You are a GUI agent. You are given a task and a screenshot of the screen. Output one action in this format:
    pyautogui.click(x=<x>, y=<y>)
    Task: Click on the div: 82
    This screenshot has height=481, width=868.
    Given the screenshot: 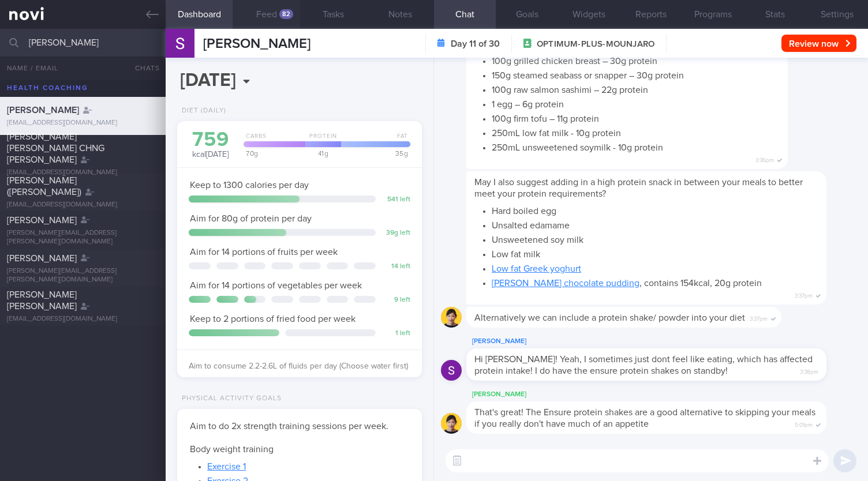 What is the action you would take?
    pyautogui.click(x=286, y=14)
    